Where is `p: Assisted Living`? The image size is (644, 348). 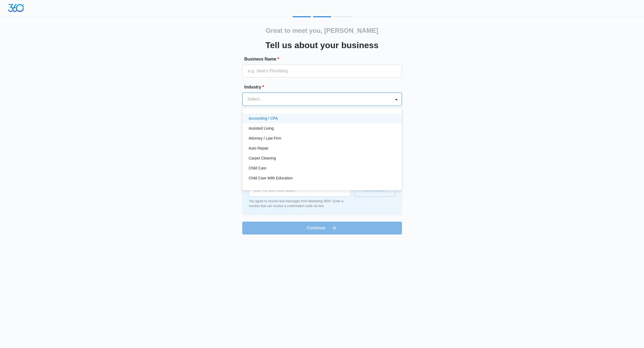 p: Assisted Living is located at coordinates (261, 128).